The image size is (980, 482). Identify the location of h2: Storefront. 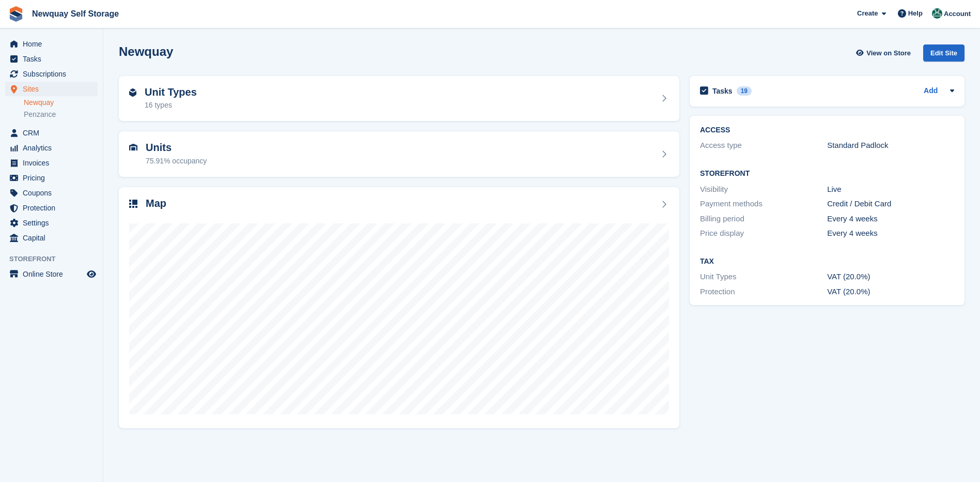
(827, 174).